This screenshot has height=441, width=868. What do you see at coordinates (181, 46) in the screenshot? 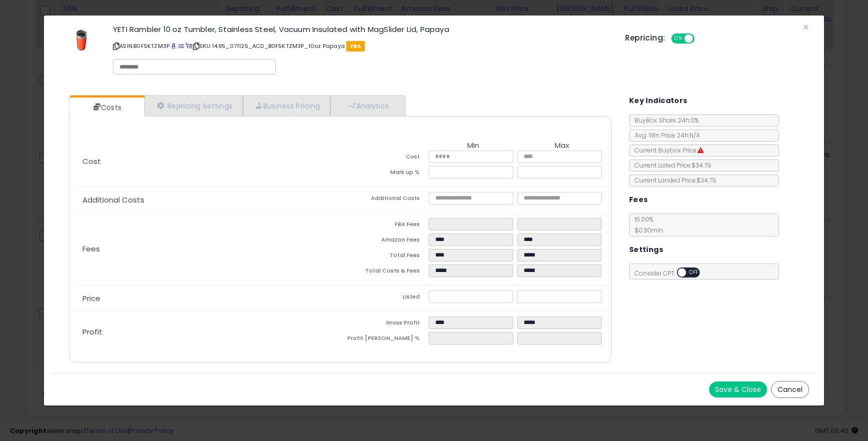
I see `a: All offer listings` at bounding box center [181, 46].